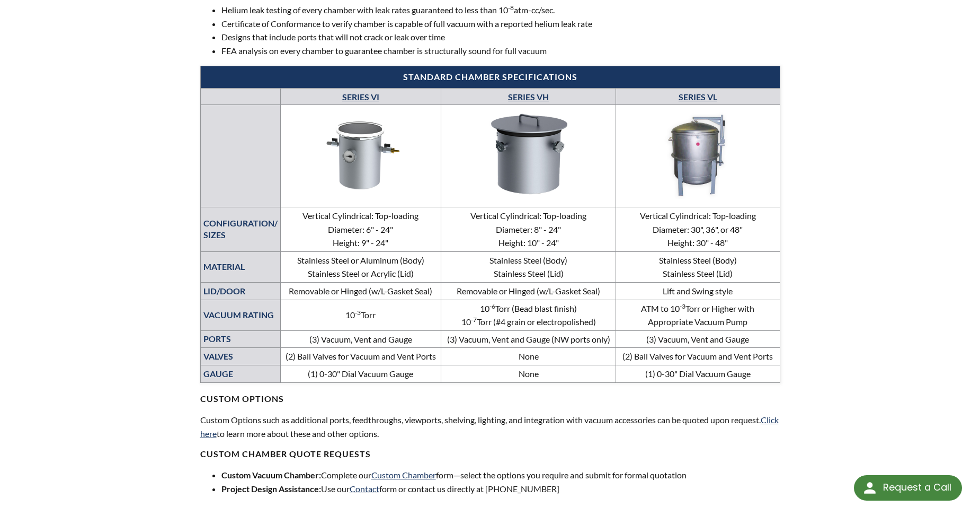  What do you see at coordinates (490, 77) in the screenshot?
I see `h4: Standard Chamber Specifications` at bounding box center [490, 77].